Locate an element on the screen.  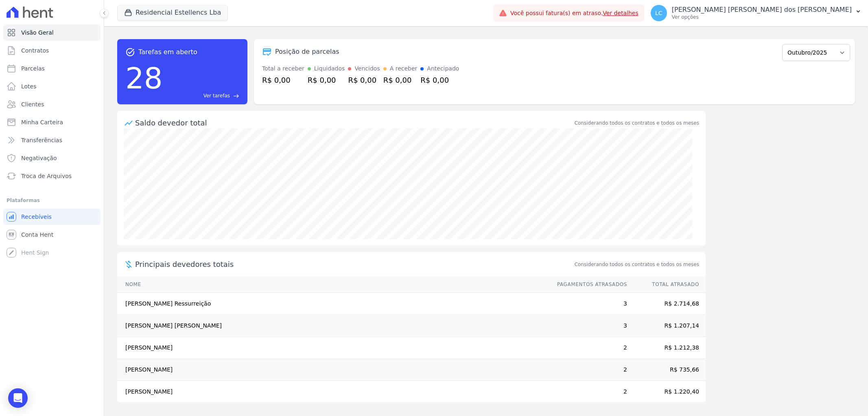
a: Recebíveis is located at coordinates (51, 217).